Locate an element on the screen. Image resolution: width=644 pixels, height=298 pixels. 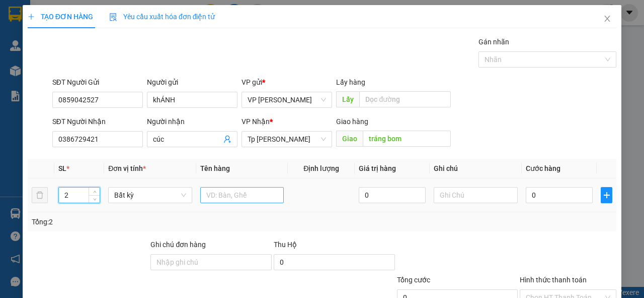
div: Tổng: 2 is located at coordinates (140, 221).